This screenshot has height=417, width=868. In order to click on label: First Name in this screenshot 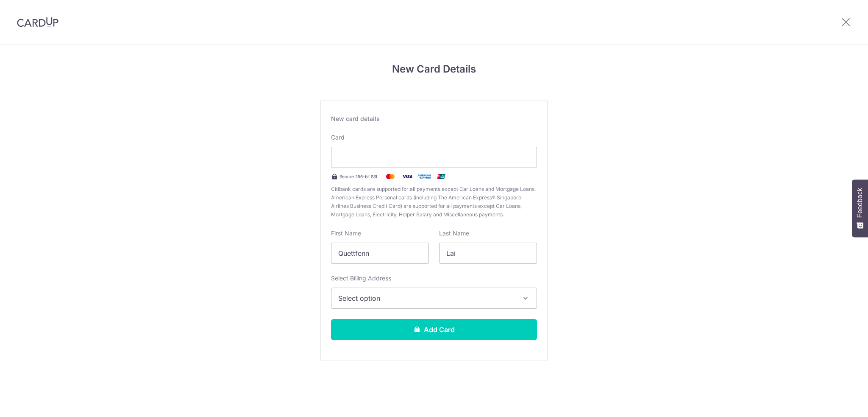, I will do `click(346, 233)`.